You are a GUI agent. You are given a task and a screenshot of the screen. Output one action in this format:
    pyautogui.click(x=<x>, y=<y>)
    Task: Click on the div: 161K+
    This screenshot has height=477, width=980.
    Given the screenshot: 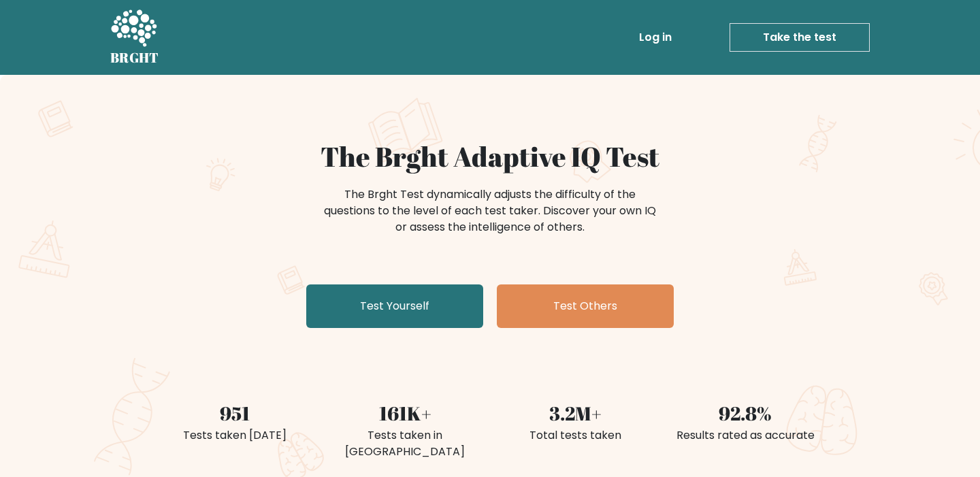 What is the action you would take?
    pyautogui.click(x=405, y=413)
    